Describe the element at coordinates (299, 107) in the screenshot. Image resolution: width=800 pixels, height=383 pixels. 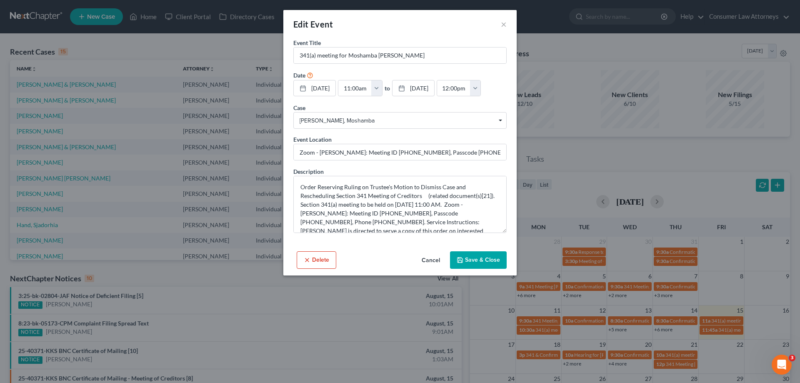
I see `label: Case` at that location.